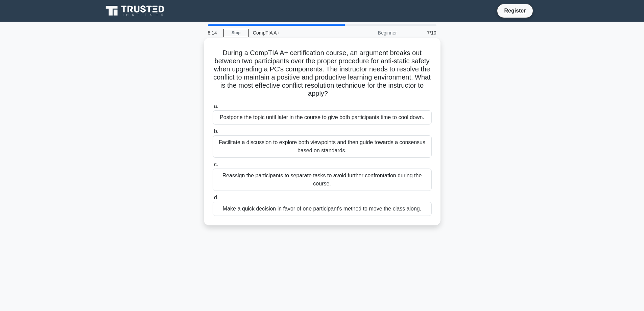 The width and height of the screenshot is (644, 311). Describe the element at coordinates (216, 164) in the screenshot. I see `span: c.` at that location.